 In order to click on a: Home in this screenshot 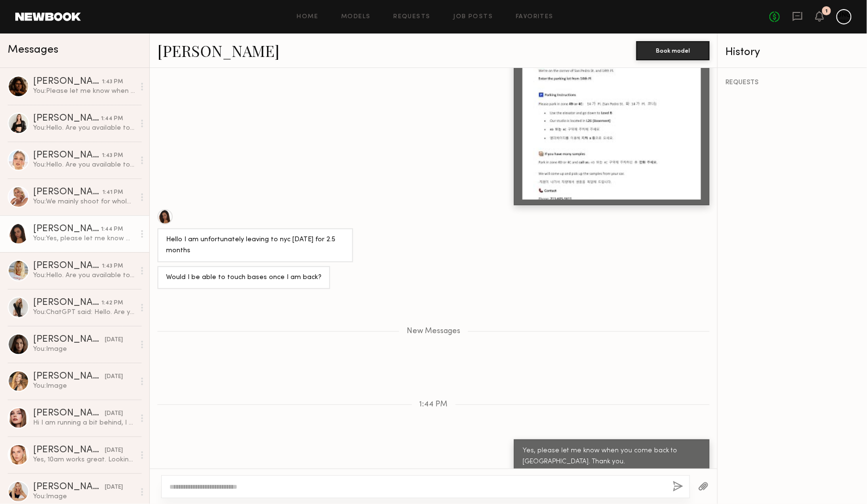, I will do `click(308, 16)`.